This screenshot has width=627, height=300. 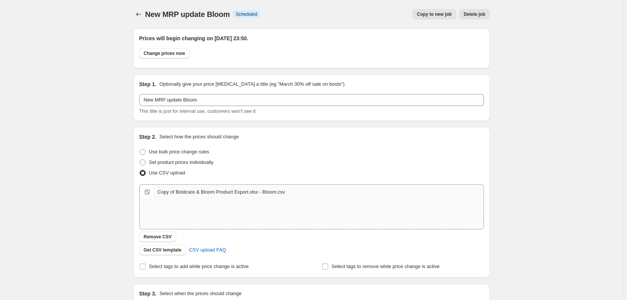 I want to click on span: Delete job, so click(x=474, y=14).